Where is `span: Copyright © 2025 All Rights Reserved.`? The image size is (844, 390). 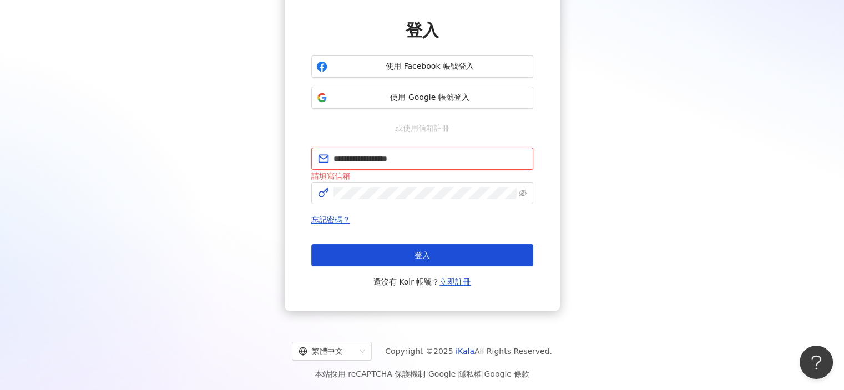
span: Copyright © 2025 All Rights Reserved. is located at coordinates (468, 351).